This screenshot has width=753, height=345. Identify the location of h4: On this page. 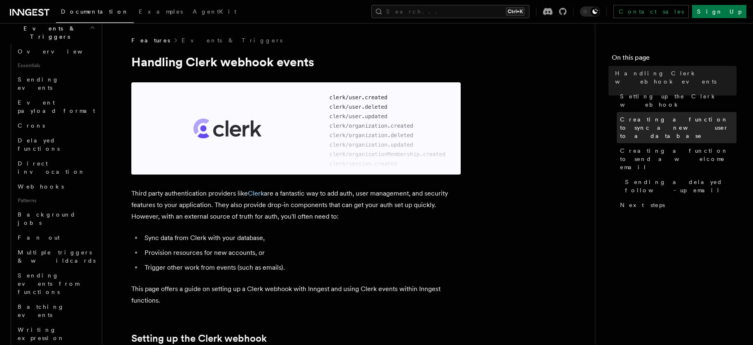
(674, 59).